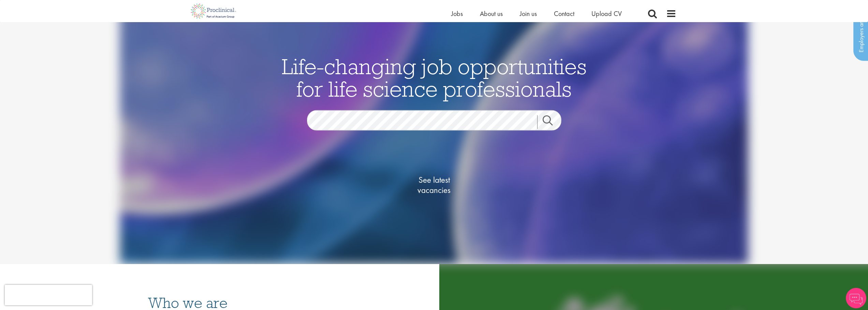  What do you see at coordinates (564, 14) in the screenshot?
I see `a: Contact` at bounding box center [564, 14].